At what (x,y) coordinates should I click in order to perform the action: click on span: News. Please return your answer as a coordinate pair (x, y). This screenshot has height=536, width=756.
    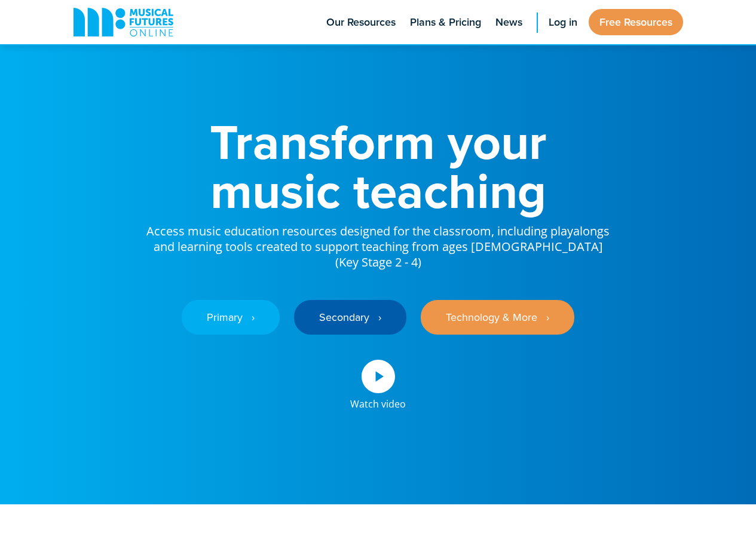
    Looking at the image, I should click on (509, 22).